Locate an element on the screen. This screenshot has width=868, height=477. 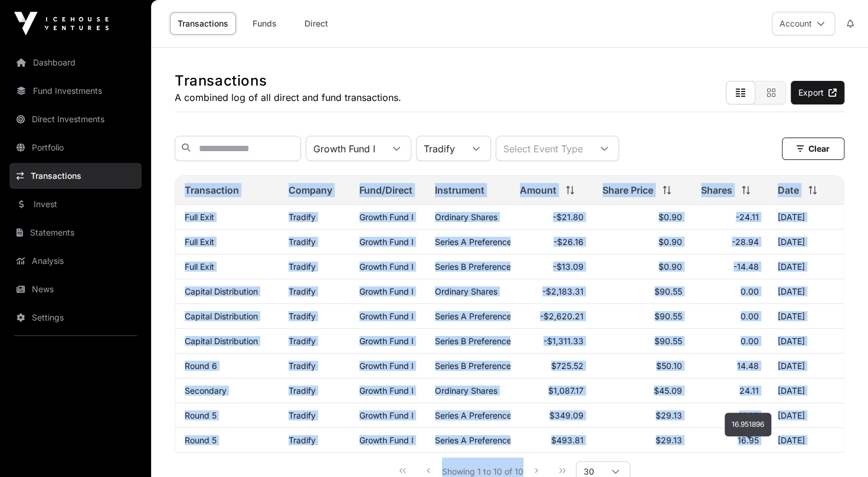
a: Invest is located at coordinates (76, 204).